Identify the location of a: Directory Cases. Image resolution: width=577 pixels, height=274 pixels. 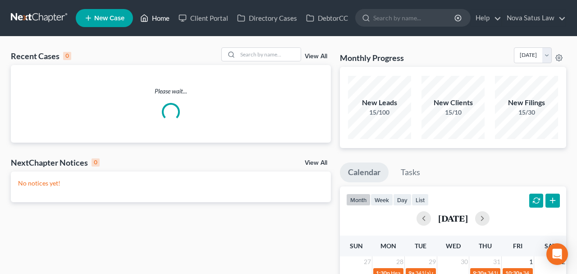
(267, 18).